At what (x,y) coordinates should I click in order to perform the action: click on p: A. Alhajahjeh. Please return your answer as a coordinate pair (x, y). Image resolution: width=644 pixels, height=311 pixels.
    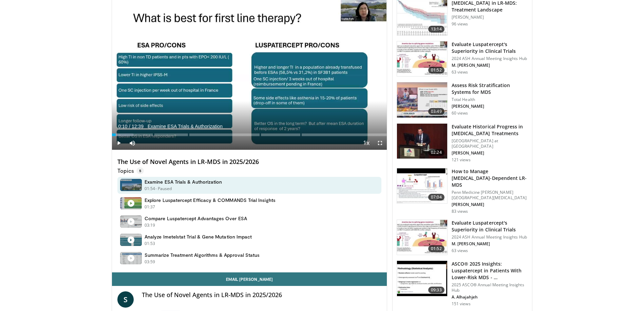
    Looking at the image, I should click on (490, 297).